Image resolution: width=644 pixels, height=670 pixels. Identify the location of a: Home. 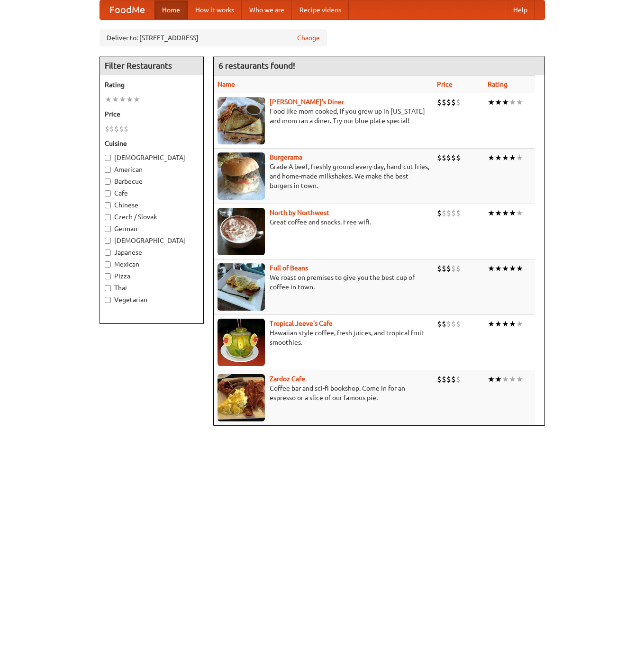
(171, 10).